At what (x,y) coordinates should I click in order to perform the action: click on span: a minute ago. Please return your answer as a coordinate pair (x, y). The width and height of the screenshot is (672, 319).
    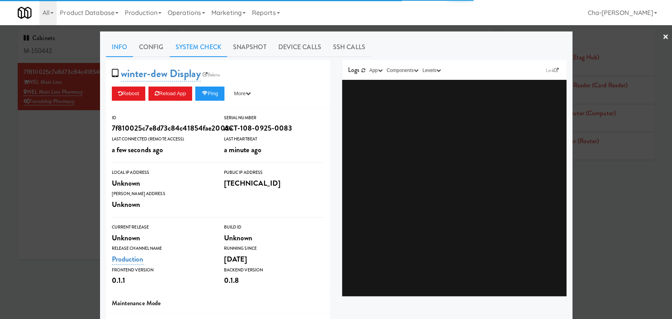
    Looking at the image, I should click on (243, 150).